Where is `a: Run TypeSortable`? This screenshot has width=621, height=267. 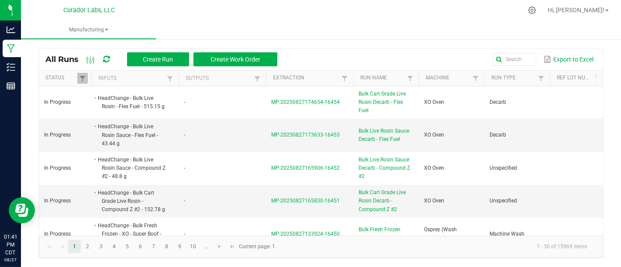
a: Run TypeSortable is located at coordinates (513, 78).